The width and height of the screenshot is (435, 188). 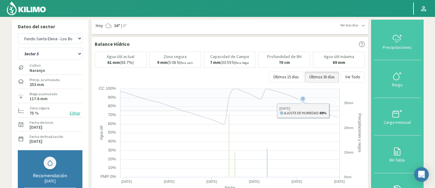 What do you see at coordinates (120, 57) in the screenshot?
I see `p: Agua útil actual` at bounding box center [120, 57].